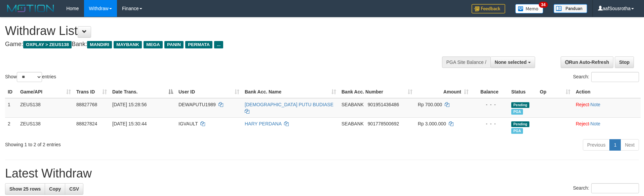 This screenshot has height=196, width=644. I want to click on th: Trans ID: activate to sort column ascending, so click(92, 92).